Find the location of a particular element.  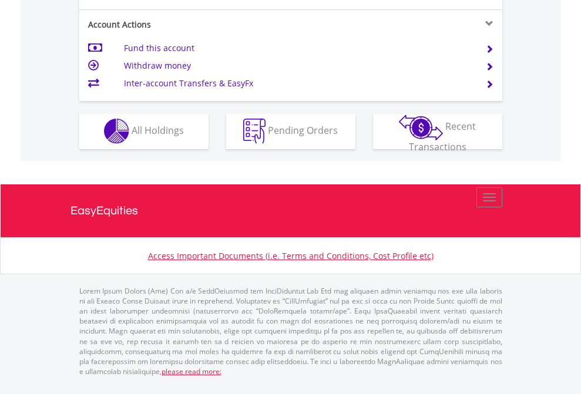

p: Lorem Ipsum Dolors (Ame) Con a/e SeddOeiusmod tem InciDiduntut Lab Etd mag aliquaen admin veniamq... is located at coordinates (291, 331).